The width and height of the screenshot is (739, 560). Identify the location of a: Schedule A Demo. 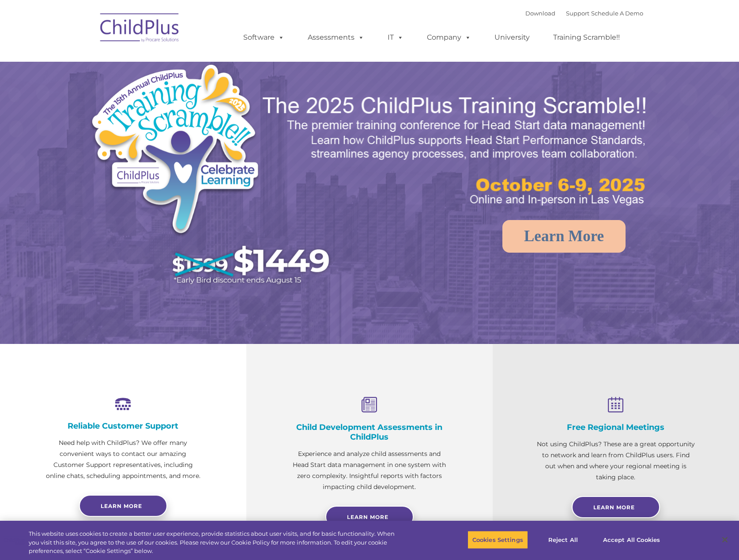
(617, 13).